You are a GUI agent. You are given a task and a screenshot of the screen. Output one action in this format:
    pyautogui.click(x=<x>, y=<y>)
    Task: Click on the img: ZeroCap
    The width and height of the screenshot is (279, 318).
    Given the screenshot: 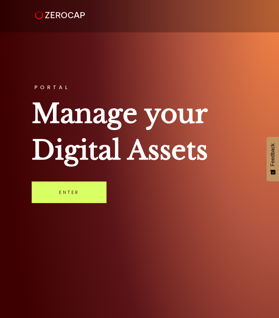 What is the action you would take?
    pyautogui.click(x=60, y=15)
    